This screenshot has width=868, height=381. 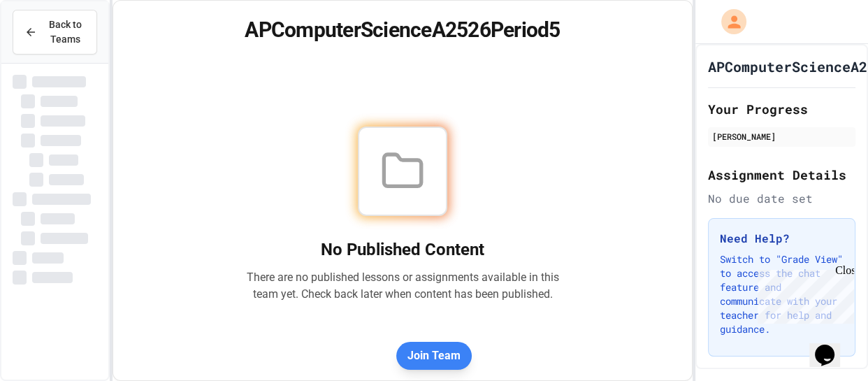 I want to click on h2: Your Progress, so click(x=782, y=109).